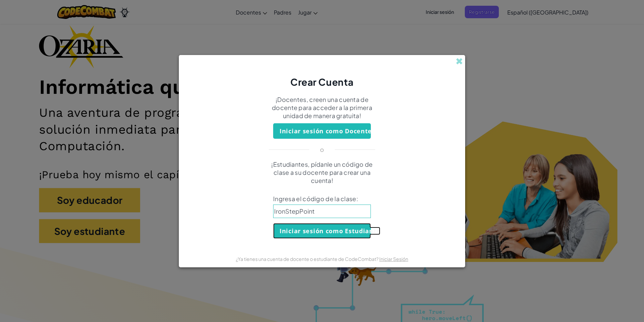 This screenshot has width=644, height=322. Describe the element at coordinates (394, 259) in the screenshot. I see `a: Iniciar Sesión` at that location.